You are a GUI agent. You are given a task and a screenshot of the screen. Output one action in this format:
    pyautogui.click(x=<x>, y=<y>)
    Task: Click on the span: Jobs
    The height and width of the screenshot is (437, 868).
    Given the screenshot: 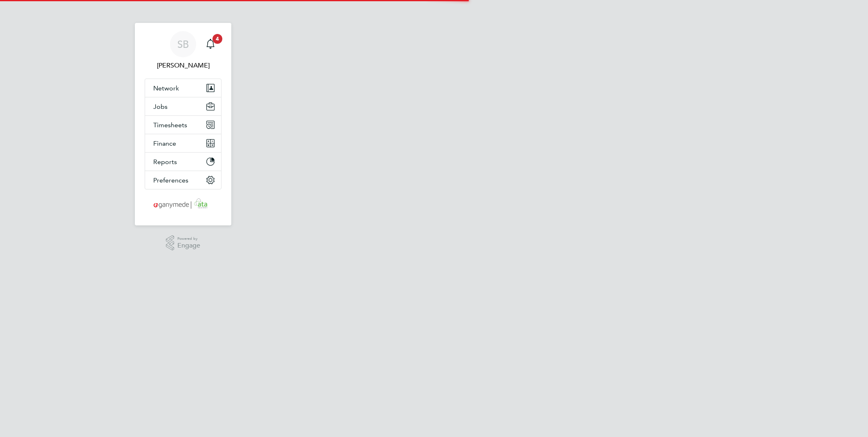 What is the action you would take?
    pyautogui.click(x=160, y=106)
    